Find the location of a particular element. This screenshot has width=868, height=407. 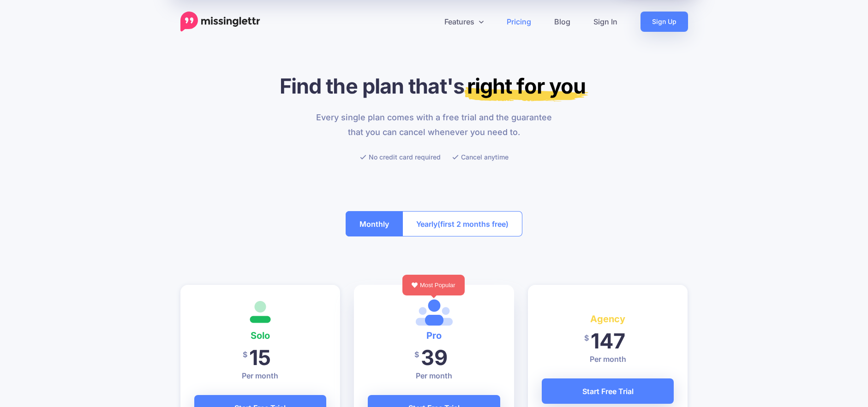

a: Start Free Trial is located at coordinates (608, 391).